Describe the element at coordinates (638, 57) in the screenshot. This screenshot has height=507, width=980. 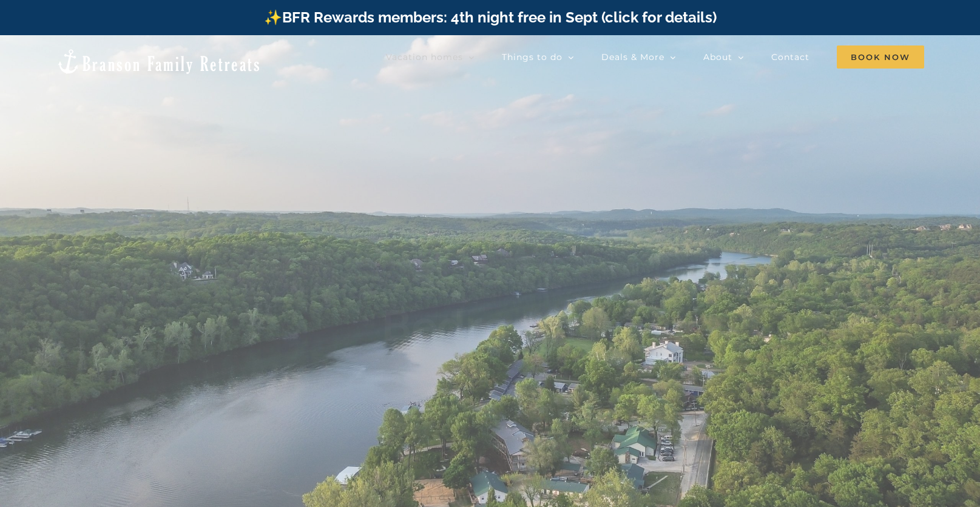
I see `a: Deals & More` at that location.